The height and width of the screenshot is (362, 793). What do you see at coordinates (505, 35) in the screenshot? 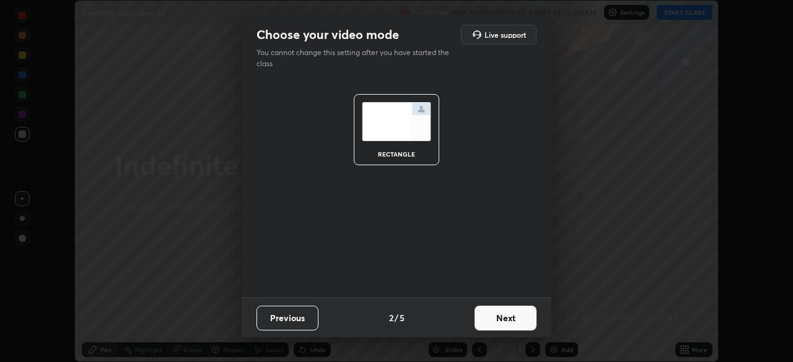
I see `h5: Live support` at bounding box center [505, 35].